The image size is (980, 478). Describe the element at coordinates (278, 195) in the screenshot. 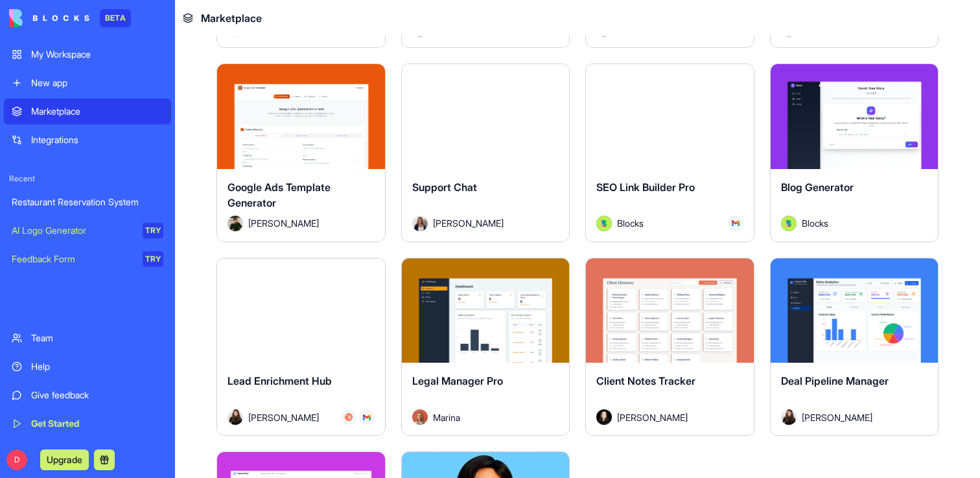

I see `span: Google Ads Template Generator` at that location.